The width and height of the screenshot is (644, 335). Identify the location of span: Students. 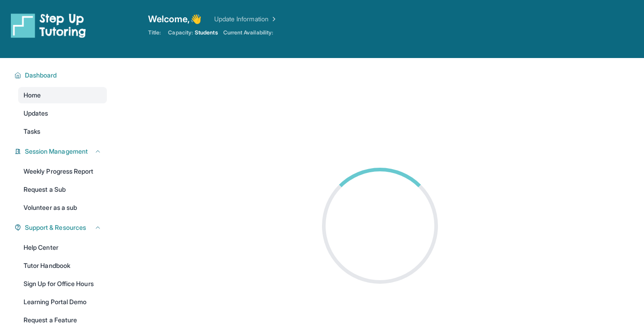
(206, 32).